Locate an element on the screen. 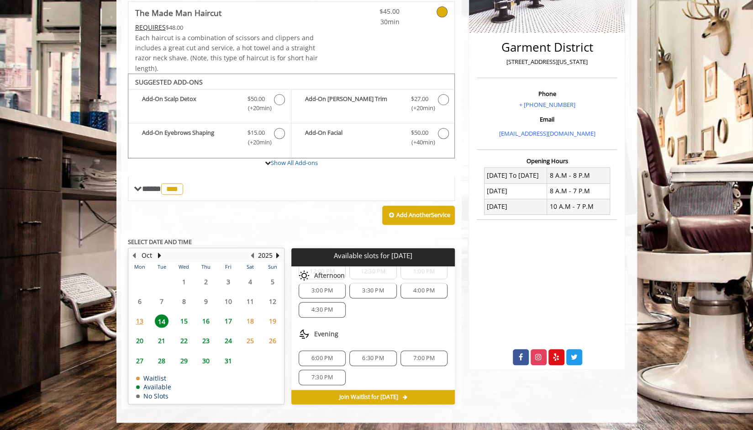 The height and width of the screenshot is (430, 753). th: Thu is located at coordinates (206, 267).